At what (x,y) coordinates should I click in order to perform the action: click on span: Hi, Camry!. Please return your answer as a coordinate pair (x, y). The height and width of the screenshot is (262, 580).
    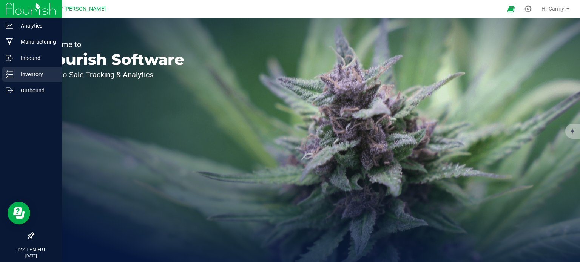
    Looking at the image, I should click on (554, 9).